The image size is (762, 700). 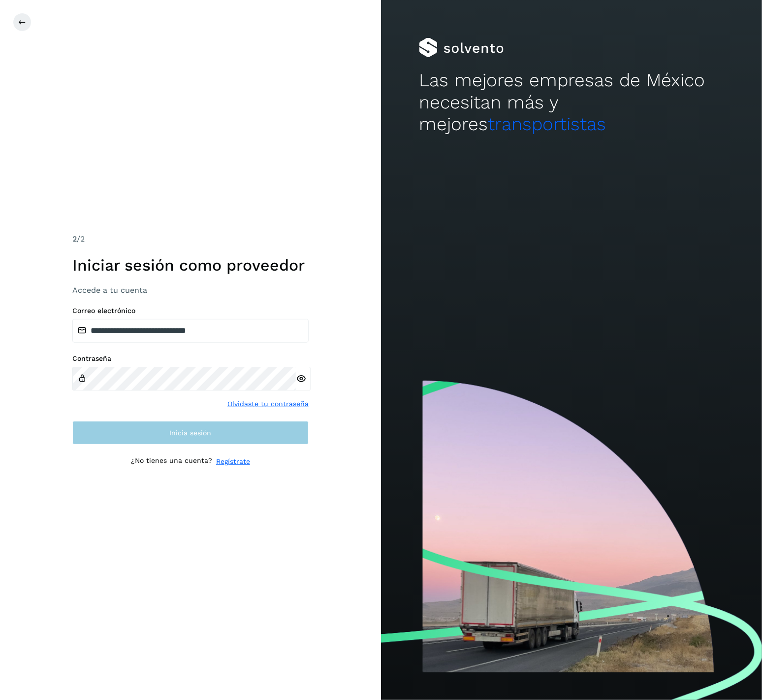 What do you see at coordinates (572, 102) in the screenshot?
I see `h2: Las mejores empresas de México necesitan más y mejores` at bounding box center [572, 102].